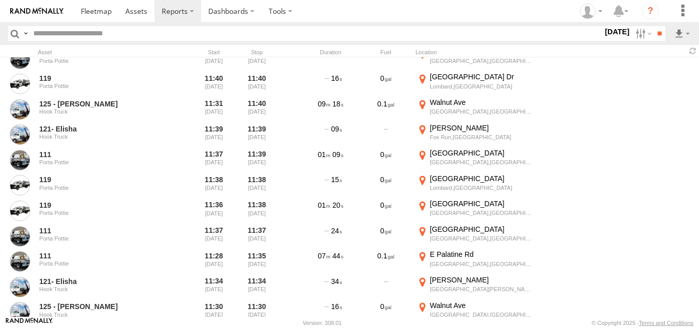  Describe the element at coordinates (336, 231) in the screenshot. I see `span: 24` at that location.